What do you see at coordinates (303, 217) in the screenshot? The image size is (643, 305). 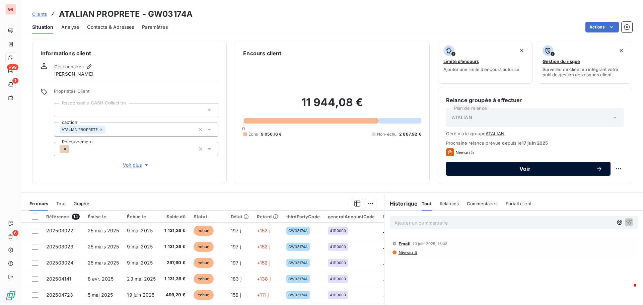 I see `div: thirdPartyCode` at bounding box center [303, 217].